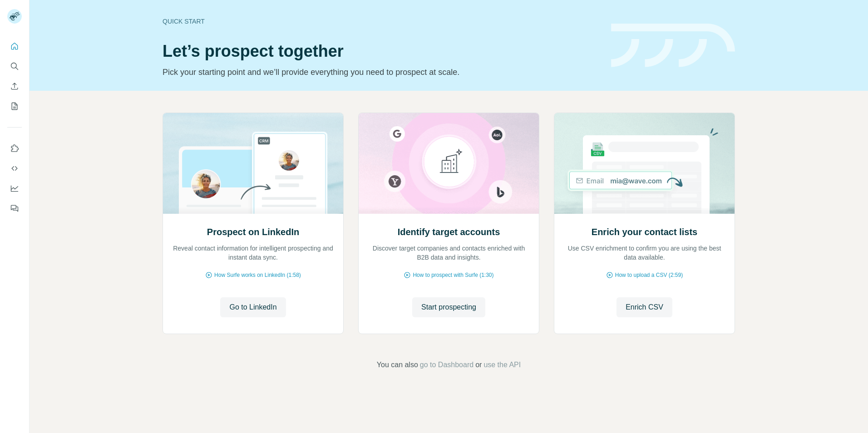 The image size is (868, 433). I want to click on h2: Prospect on LinkedIn, so click(253, 232).